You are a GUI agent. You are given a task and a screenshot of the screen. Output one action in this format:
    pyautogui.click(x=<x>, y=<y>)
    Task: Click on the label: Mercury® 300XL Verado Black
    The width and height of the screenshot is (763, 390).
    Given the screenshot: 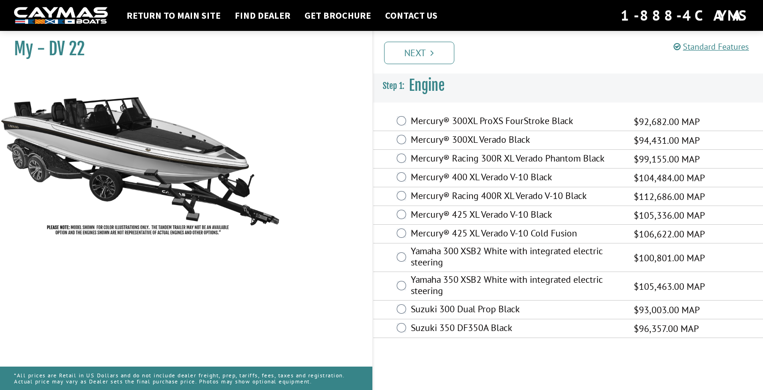 What is the action you would take?
    pyautogui.click(x=516, y=140)
    